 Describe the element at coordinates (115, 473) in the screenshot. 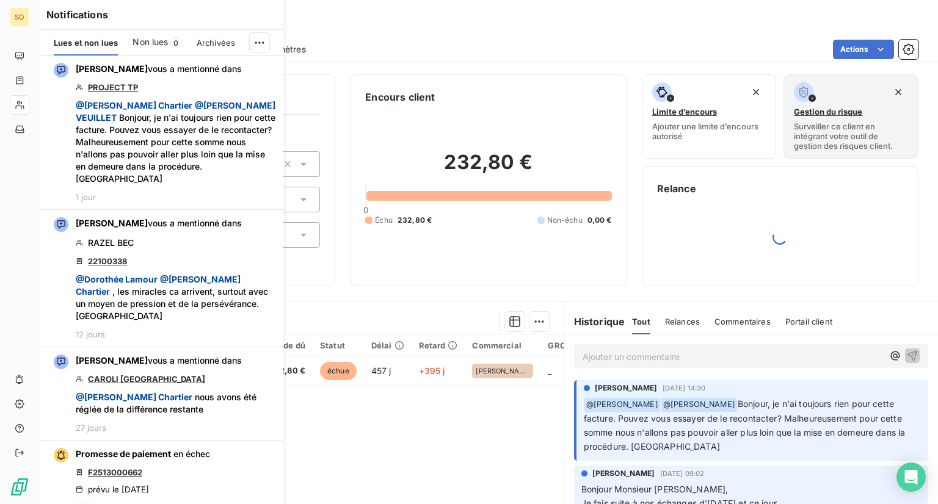

I see `a: F2513000662` at that location.